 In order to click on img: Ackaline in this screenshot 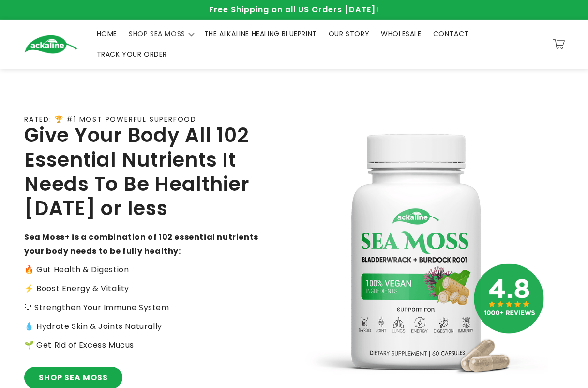, I will do `click(51, 44)`.